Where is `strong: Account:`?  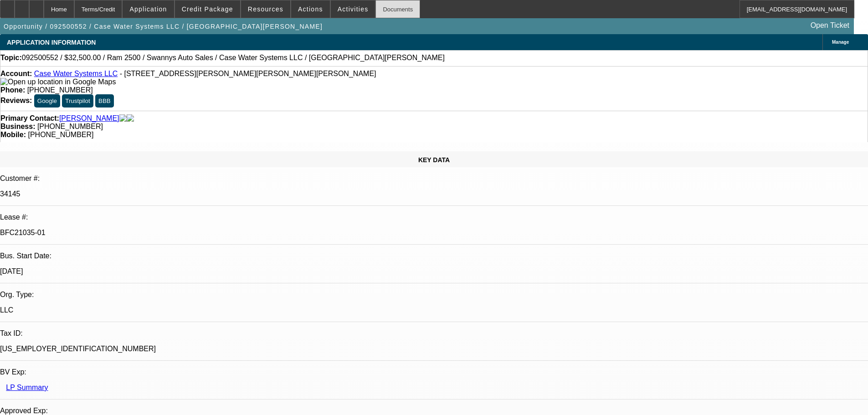
strong: Account: is located at coordinates (16, 73).